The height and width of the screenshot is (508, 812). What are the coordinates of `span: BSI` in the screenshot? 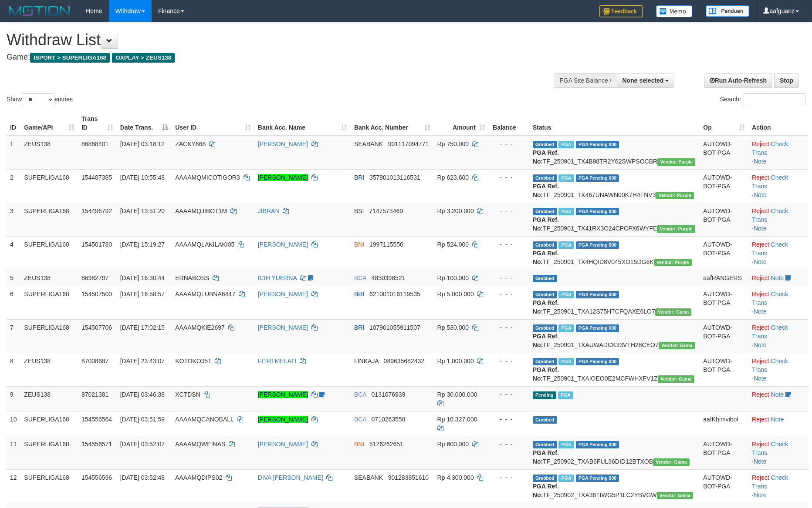 It's located at (359, 211).